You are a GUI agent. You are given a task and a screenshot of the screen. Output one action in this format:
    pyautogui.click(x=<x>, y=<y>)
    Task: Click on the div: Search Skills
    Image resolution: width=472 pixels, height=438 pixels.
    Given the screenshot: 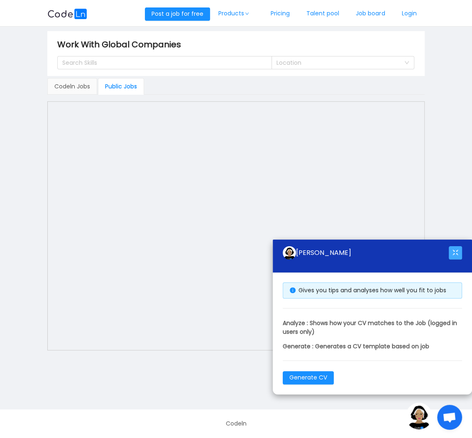 What is the action you would take?
    pyautogui.click(x=161, y=63)
    